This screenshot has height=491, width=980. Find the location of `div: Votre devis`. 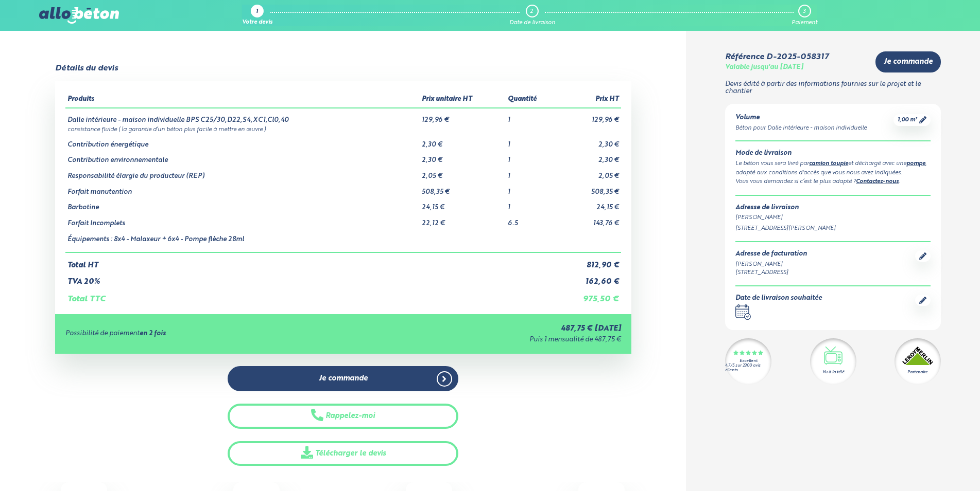

div: Votre devis is located at coordinates (257, 22).